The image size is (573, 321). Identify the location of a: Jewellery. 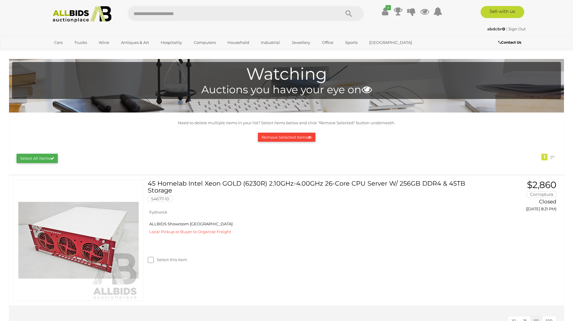
(301, 42).